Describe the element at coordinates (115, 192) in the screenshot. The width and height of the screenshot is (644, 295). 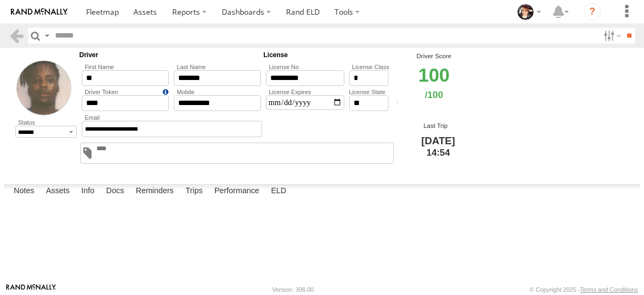
I see `label: Docs` at that location.